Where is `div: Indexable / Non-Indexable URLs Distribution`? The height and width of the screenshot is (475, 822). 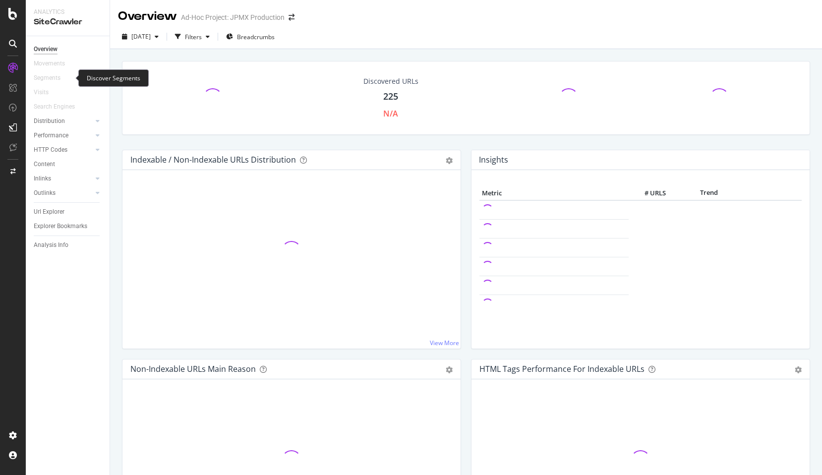 div: Indexable / Non-Indexable URLs Distribution is located at coordinates (213, 160).